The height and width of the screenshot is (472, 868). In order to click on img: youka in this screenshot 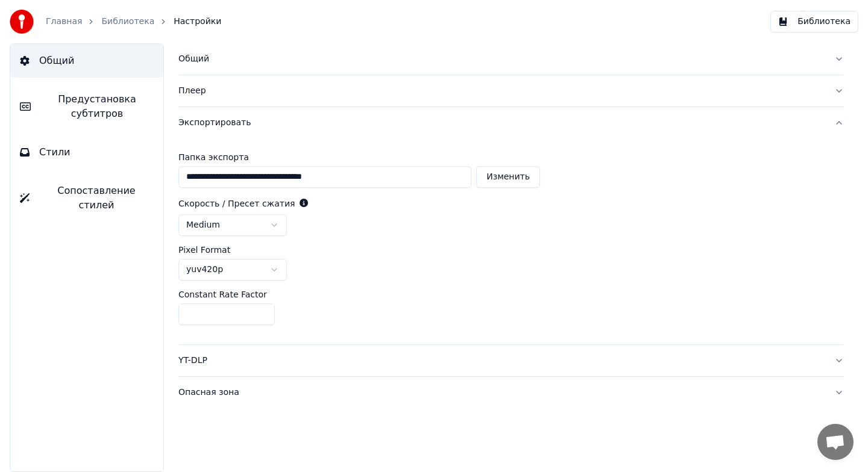, I will do `click(21, 21)`.